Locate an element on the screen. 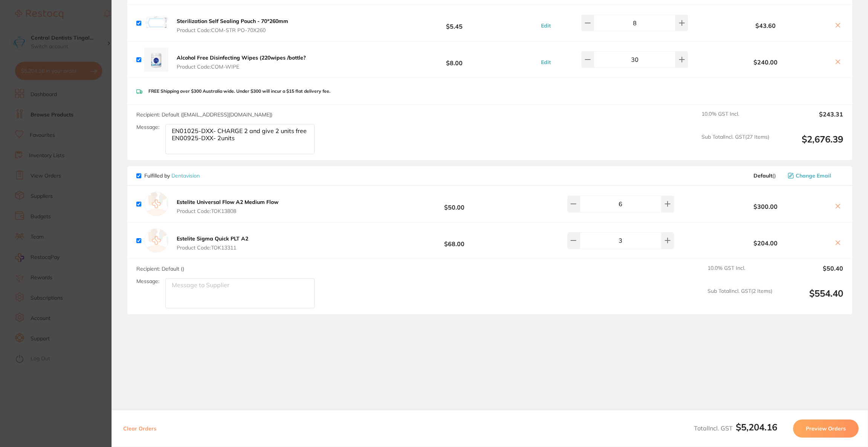 The width and height of the screenshot is (868, 447). button: Preview Orders is located at coordinates (826, 429).